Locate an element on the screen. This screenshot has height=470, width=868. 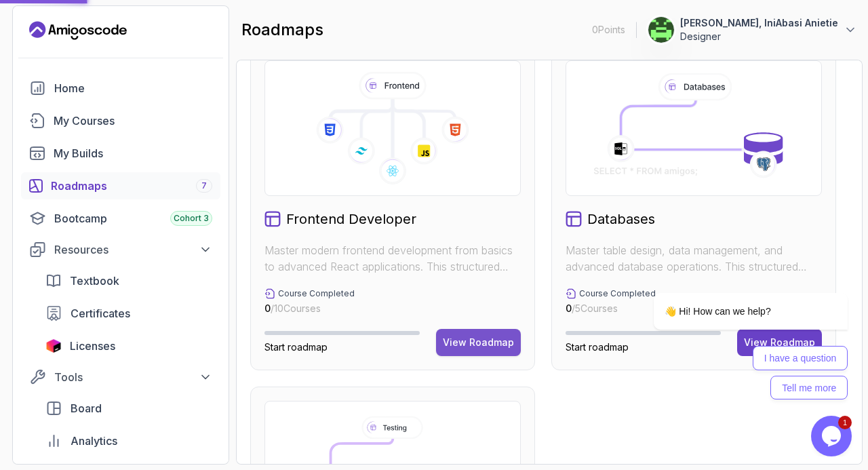
a: courses is located at coordinates (120, 120).